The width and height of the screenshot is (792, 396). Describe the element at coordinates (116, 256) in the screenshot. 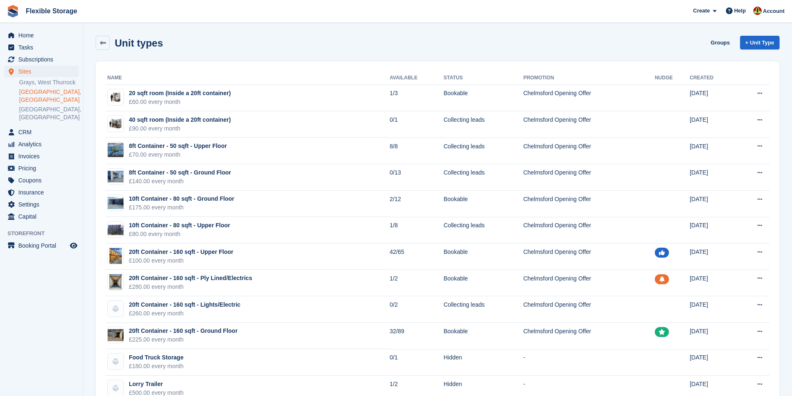

I see `img: 20ft%20Upper%20with%20staircase.JPG` at that location.